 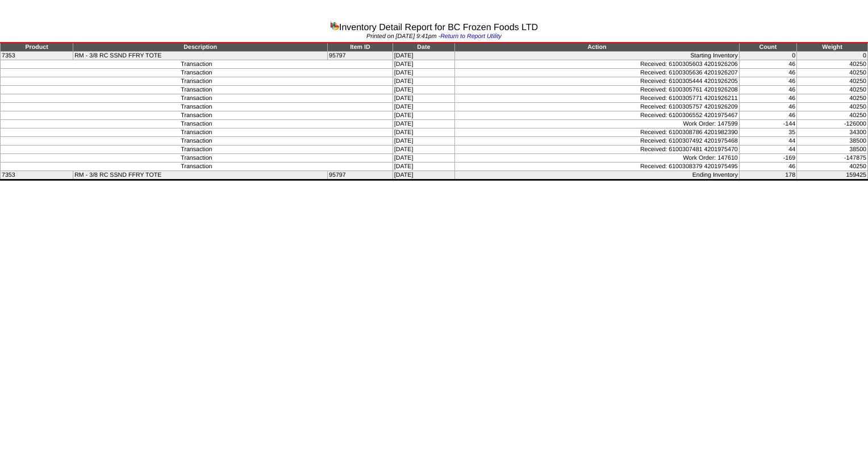 I want to click on td: Received: 6100305444 4201926205, so click(x=597, y=81).